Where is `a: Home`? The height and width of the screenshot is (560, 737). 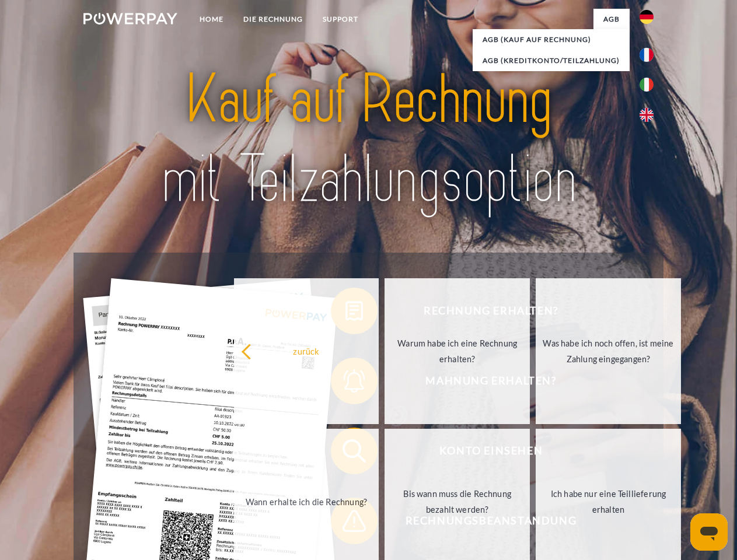
a: Home is located at coordinates (211, 19).